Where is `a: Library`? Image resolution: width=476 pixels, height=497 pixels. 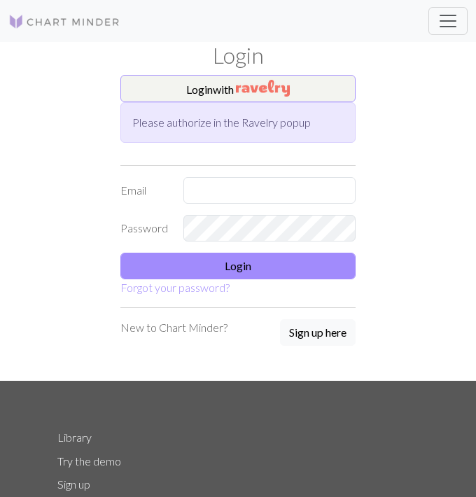 a: Library is located at coordinates (74, 437).